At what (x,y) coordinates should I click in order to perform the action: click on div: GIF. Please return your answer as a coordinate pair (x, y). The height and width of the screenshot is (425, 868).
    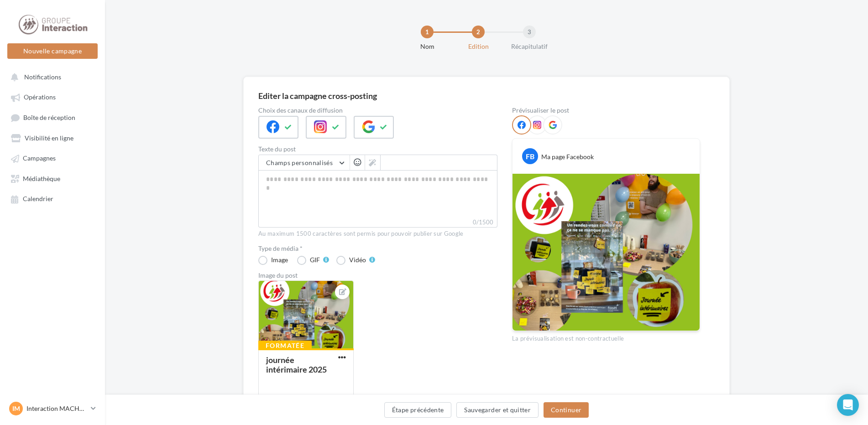
    Looking at the image, I should click on (315, 260).